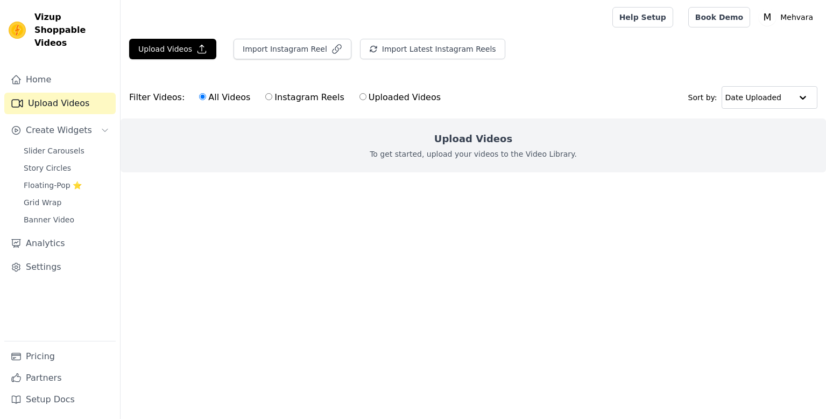 Image resolution: width=826 pixels, height=419 pixels. Describe the element at coordinates (59, 130) in the screenshot. I see `span: Create Widgets` at that location.